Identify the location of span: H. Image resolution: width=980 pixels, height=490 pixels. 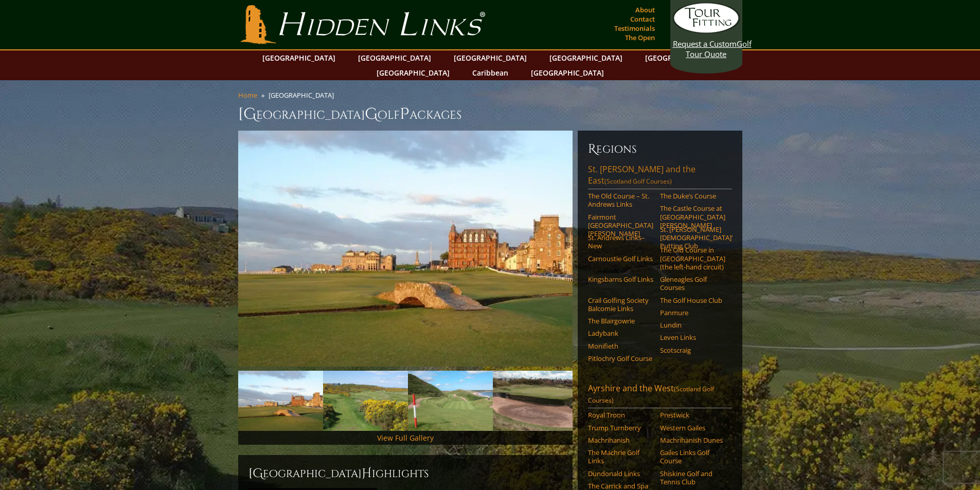
(367, 474).